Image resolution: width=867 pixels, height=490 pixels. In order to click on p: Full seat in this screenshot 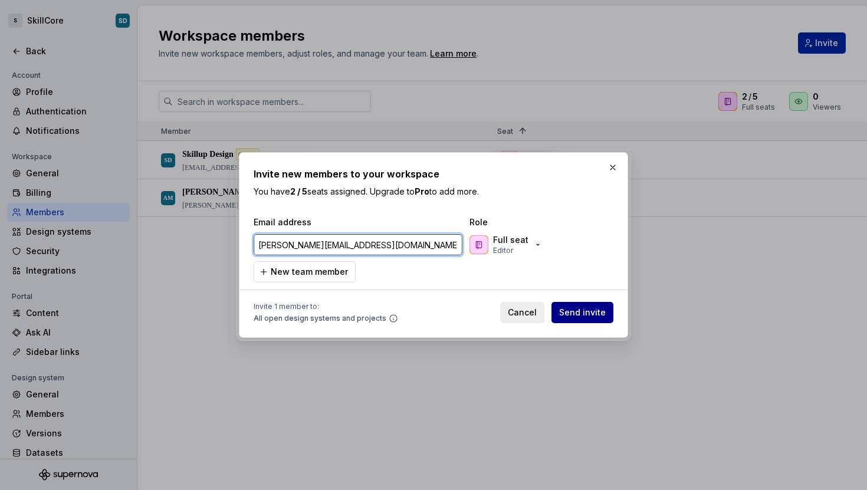, I will do `click(511, 240)`.